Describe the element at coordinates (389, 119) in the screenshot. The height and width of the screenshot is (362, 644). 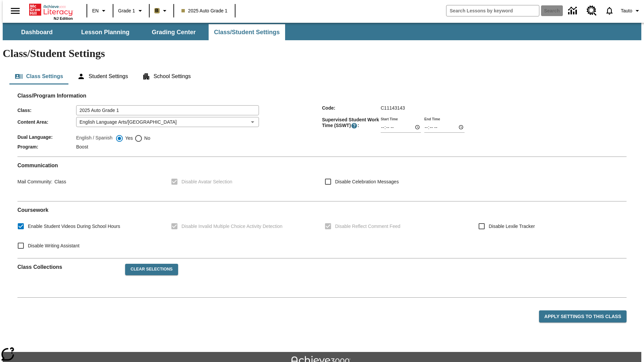
I see `label: Start Time` at that location.